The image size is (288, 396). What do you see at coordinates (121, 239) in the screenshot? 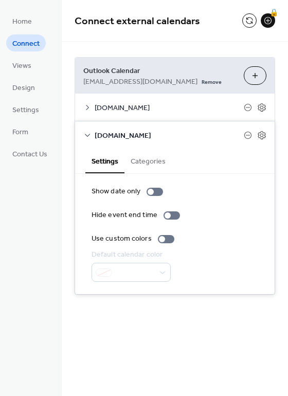
I see `div: Use custom colors` at bounding box center [121, 239].